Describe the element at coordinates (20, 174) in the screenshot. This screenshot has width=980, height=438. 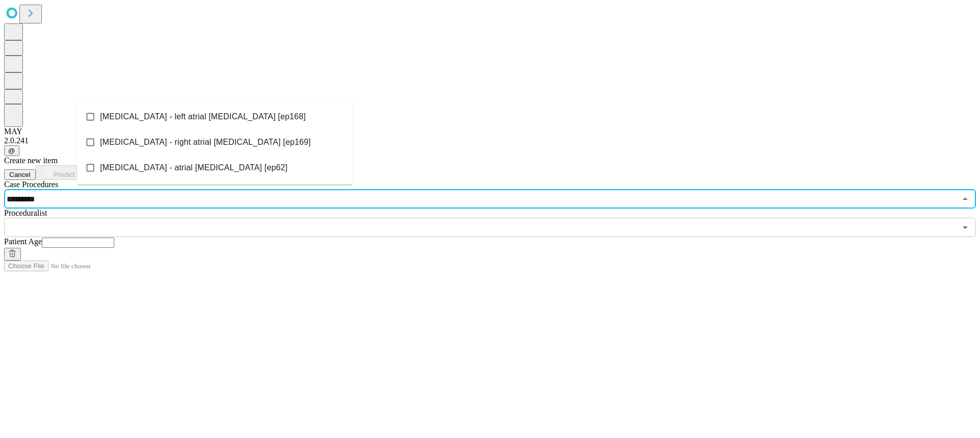
I see `span: Cancel` at that location.